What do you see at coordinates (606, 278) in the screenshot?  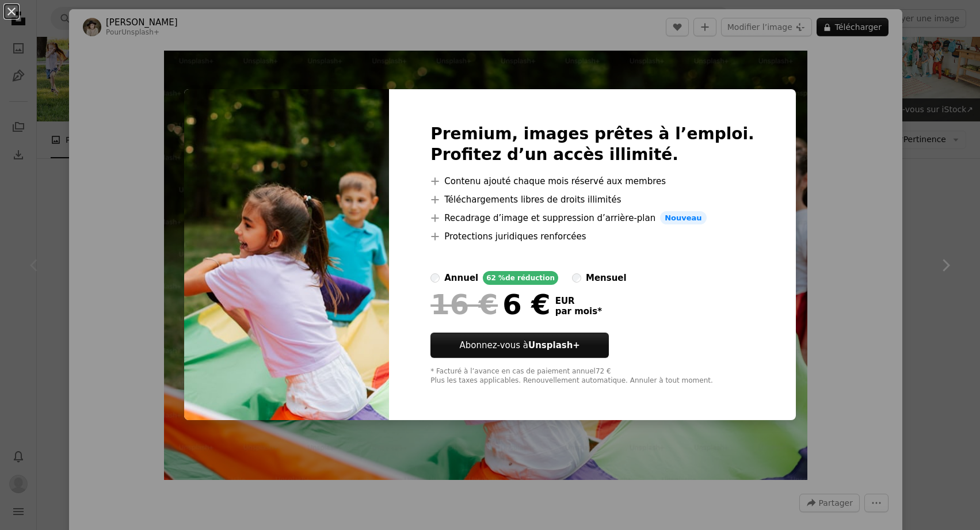 I see `div: mensuel` at bounding box center [606, 278].